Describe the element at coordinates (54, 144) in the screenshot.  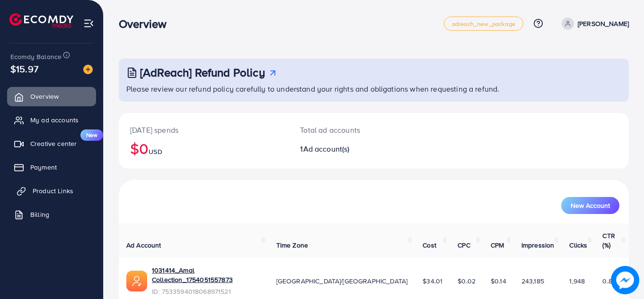
I see `span: Creative center` at that location.